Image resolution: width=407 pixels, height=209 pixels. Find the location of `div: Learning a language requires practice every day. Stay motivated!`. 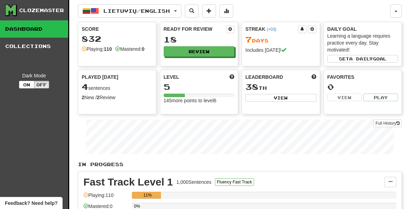

div: Learning a language requires practice every day. Stay motivated! is located at coordinates (363, 43).